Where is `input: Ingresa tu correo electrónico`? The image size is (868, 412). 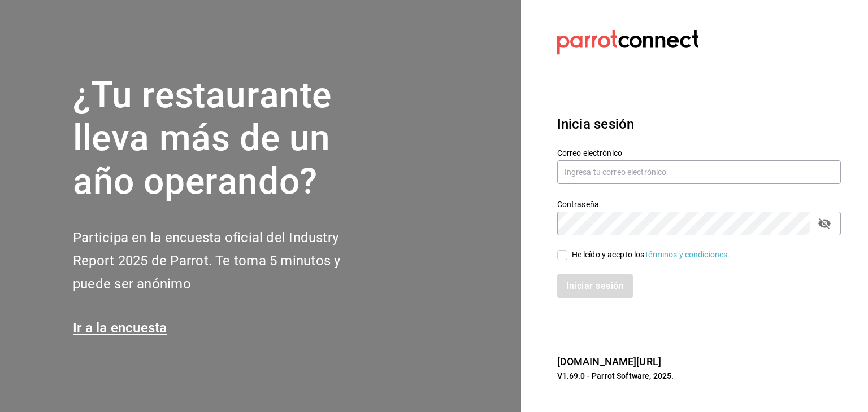
input: Ingresa tu correo electrónico is located at coordinates (699, 172).